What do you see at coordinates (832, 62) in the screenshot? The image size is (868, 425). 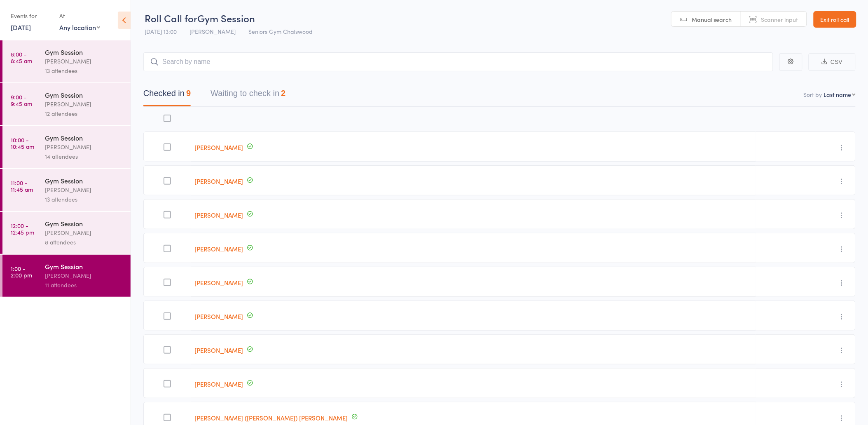 I see `button: CSV` at bounding box center [832, 62].